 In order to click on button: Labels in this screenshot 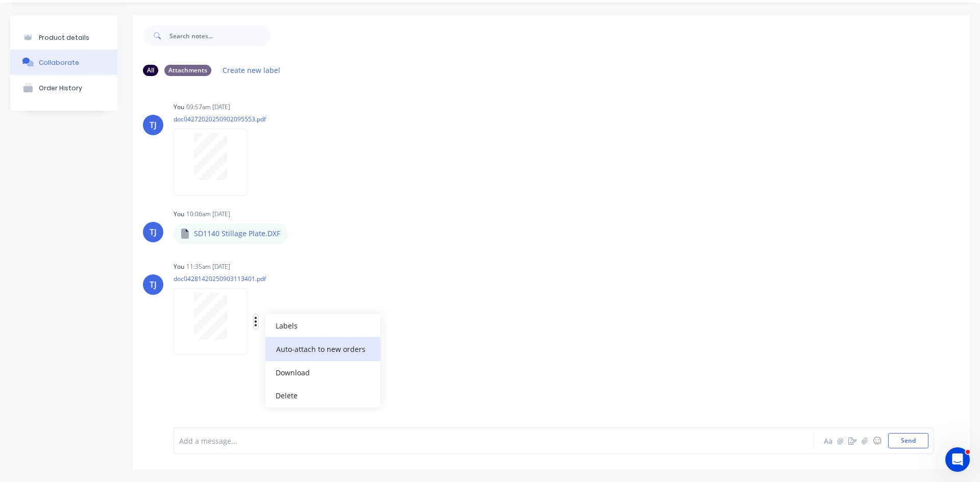, I will do `click(323, 326)`.